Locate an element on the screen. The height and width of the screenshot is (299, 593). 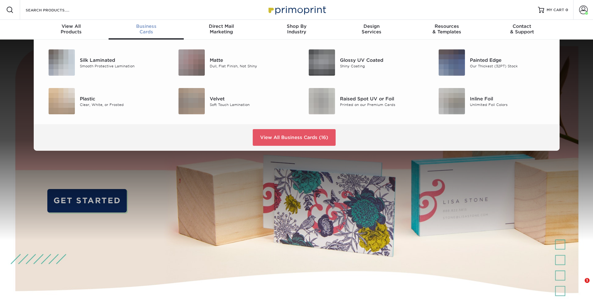
span: Resources is located at coordinates (446, 26).